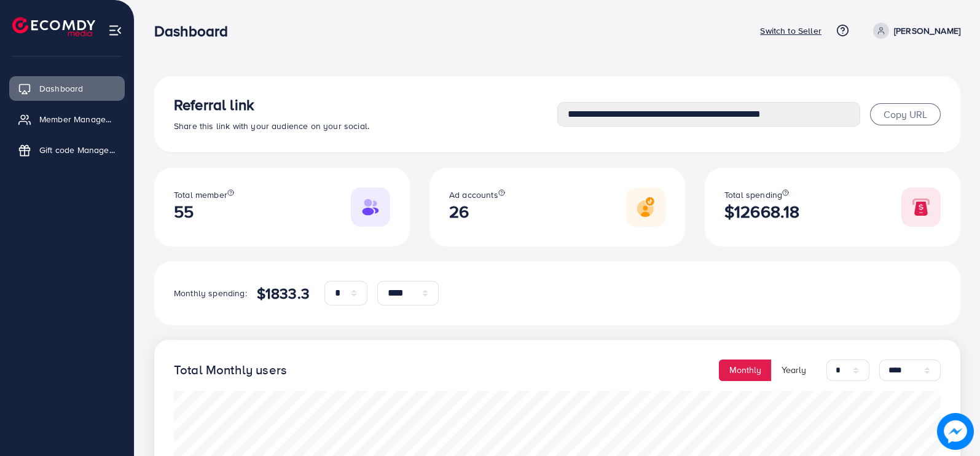  Describe the element at coordinates (753, 194) in the screenshot. I see `span: Total spending` at that location.